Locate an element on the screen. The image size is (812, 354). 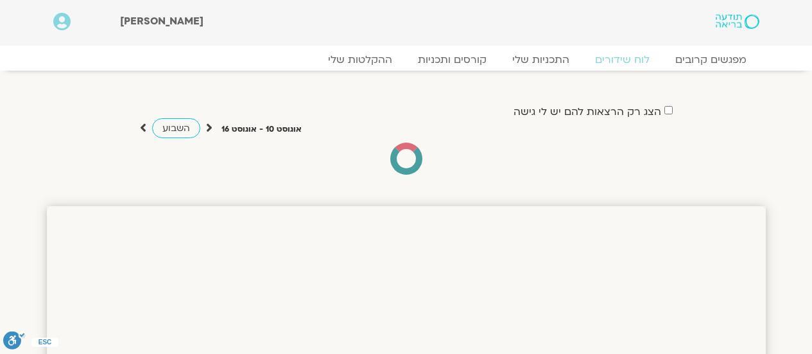
a: התכניות שלי is located at coordinates (541, 60).